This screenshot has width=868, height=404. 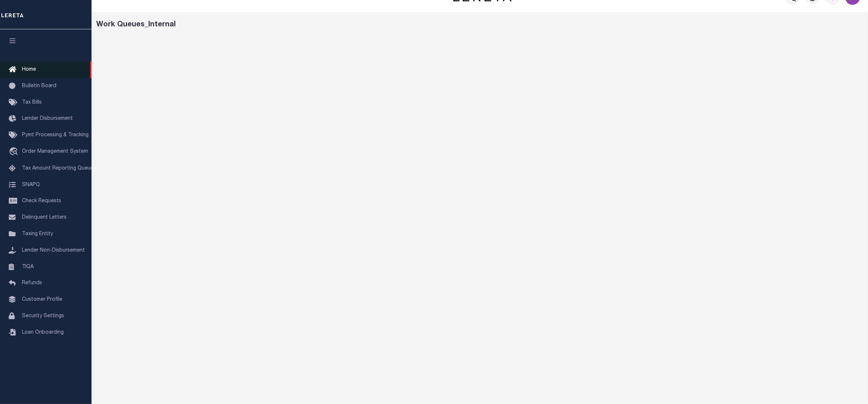 I want to click on span: Order Management System, so click(x=55, y=152).